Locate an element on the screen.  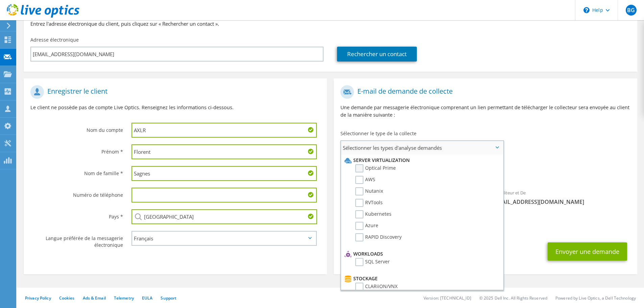
label: Adresse électronique is located at coordinates (54, 40).